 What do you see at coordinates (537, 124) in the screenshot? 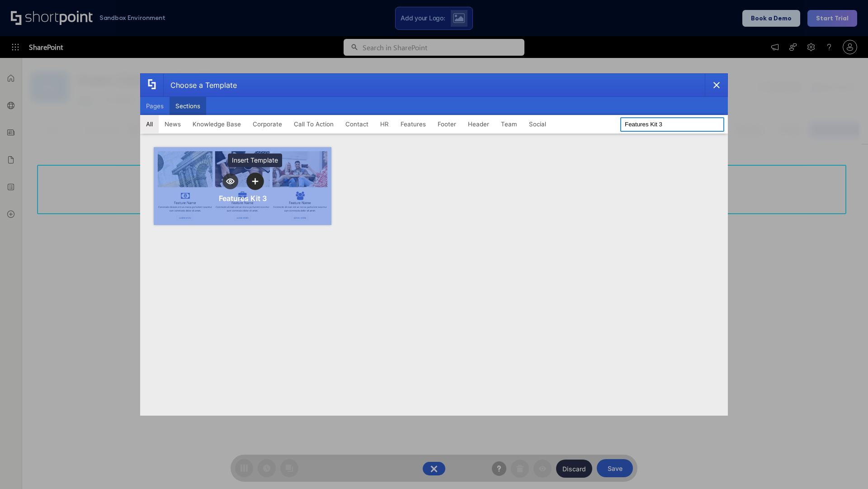
I see `button: Social` at bounding box center [537, 124].